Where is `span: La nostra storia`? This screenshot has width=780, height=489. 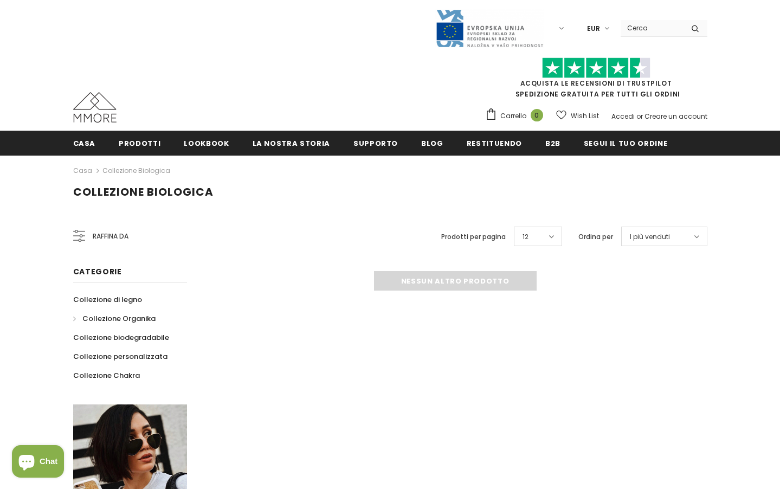 span: La nostra storia is located at coordinates (291, 143).